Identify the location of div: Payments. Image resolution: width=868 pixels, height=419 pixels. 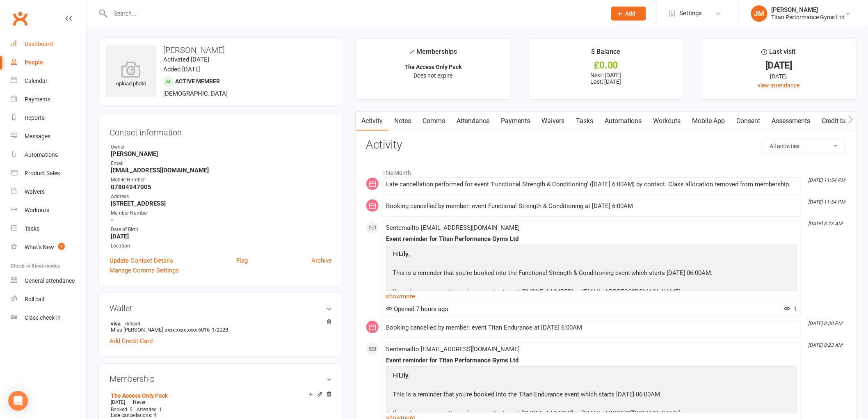
(37, 99).